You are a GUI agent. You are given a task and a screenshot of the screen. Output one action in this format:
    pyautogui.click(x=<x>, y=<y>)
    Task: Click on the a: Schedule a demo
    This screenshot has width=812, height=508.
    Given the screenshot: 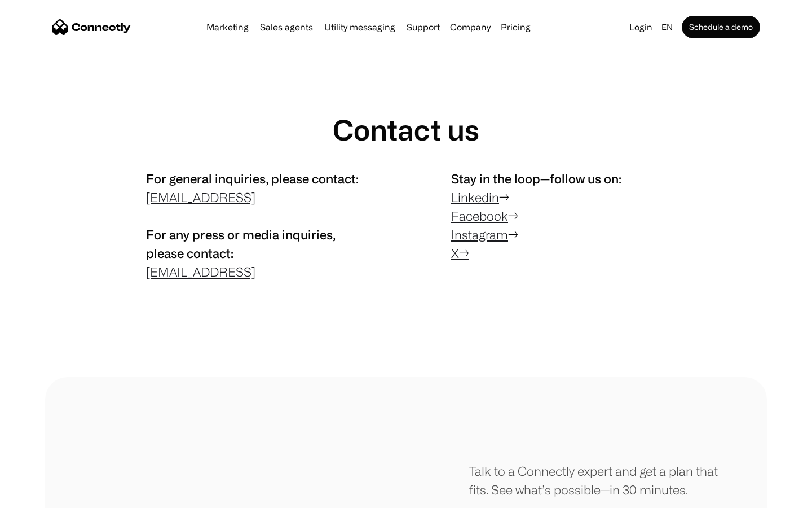 What is the action you would take?
    pyautogui.click(x=721, y=27)
    